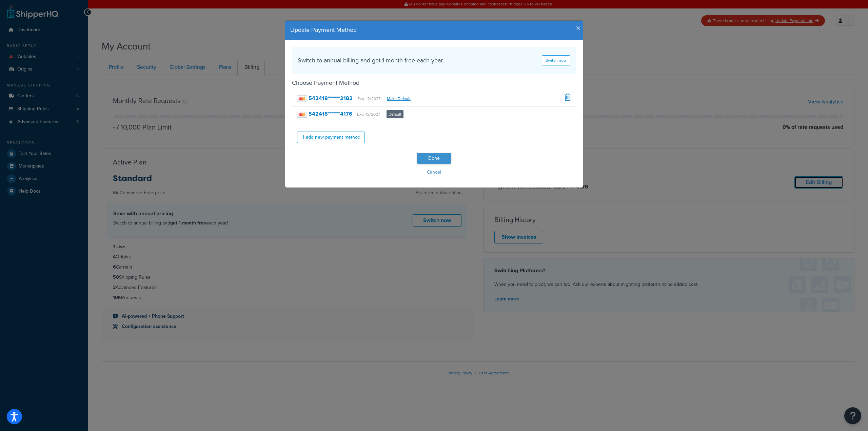 This screenshot has width=868, height=431. What do you see at coordinates (434, 158) in the screenshot?
I see `input: Done` at bounding box center [434, 158].